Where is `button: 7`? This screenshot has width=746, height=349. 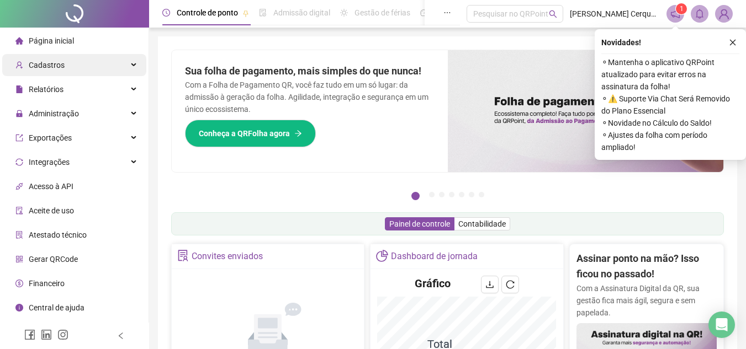
button: 7 is located at coordinates (481, 195).